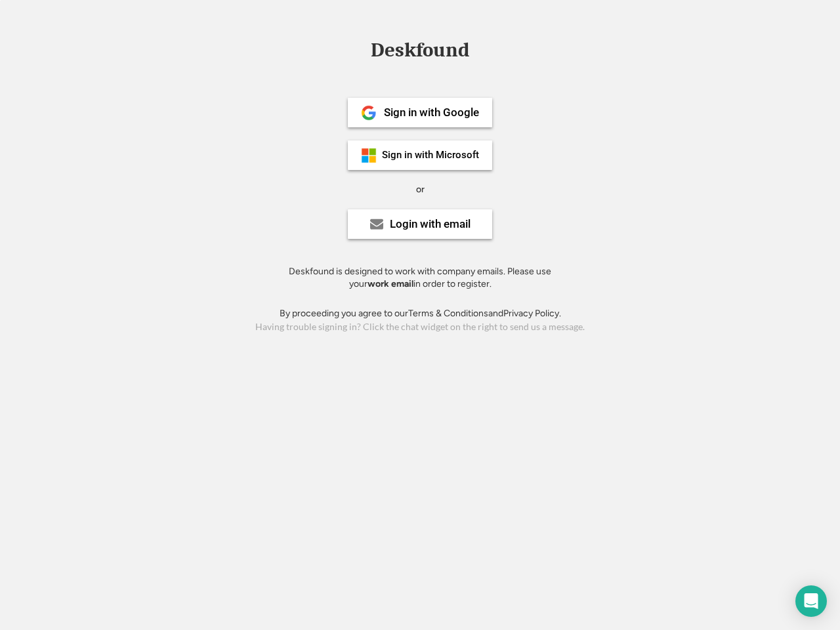 The width and height of the screenshot is (840, 630). Describe the element at coordinates (430, 224) in the screenshot. I see `div: Login with email` at that location.